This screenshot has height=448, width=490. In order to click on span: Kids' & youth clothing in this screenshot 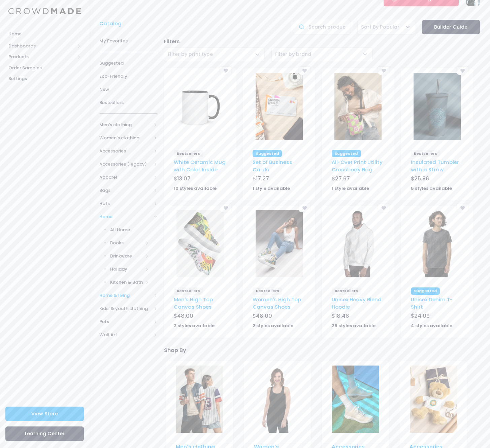, I will do `click(125, 309)`.